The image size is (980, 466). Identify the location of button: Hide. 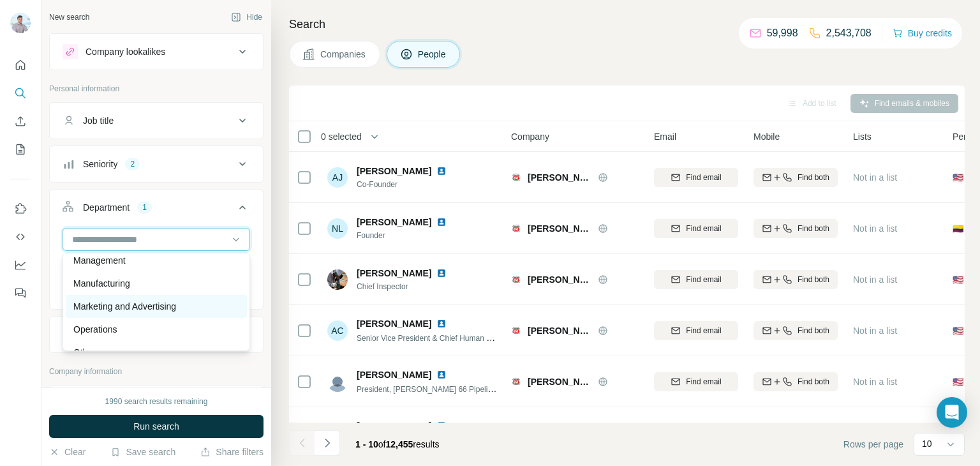
(246, 17).